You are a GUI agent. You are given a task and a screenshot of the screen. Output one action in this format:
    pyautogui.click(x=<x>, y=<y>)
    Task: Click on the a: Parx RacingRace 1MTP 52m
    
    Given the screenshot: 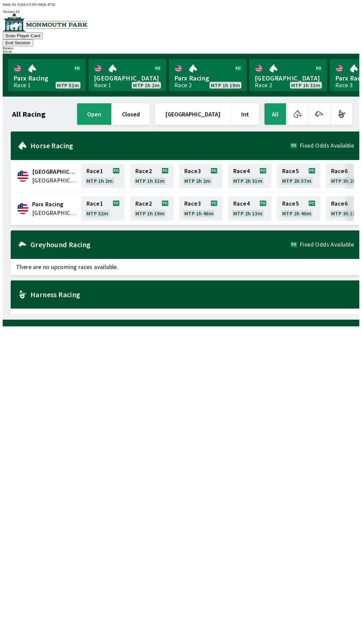 What is the action you would take?
    pyautogui.click(x=47, y=75)
    